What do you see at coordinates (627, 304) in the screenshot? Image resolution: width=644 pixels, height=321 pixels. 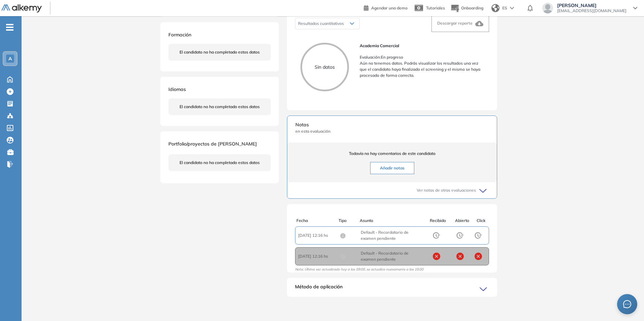 I see `span: message` at bounding box center [627, 304].